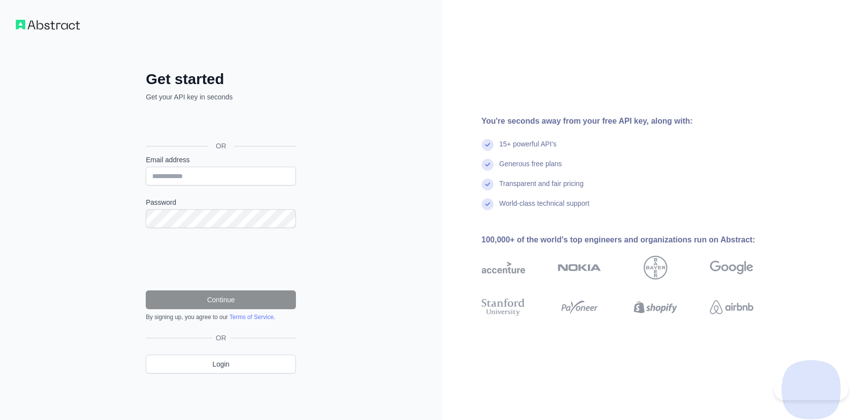 The width and height of the screenshot is (868, 420). Describe the element at coordinates (221, 79) in the screenshot. I see `h2: Get started` at that location.